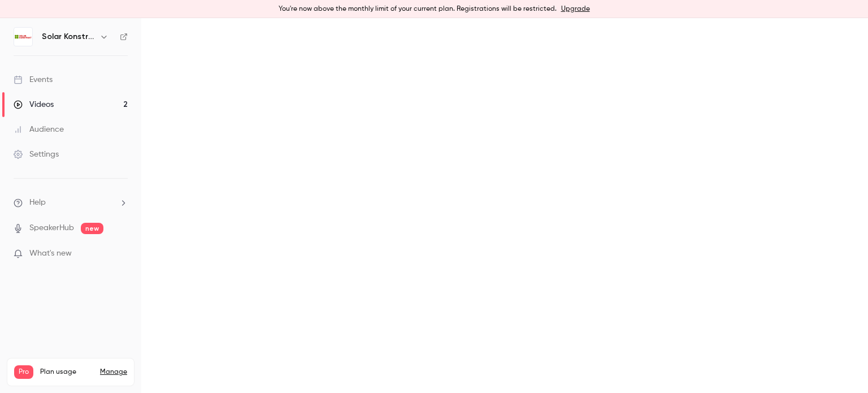 The width and height of the screenshot is (868, 393). Describe the element at coordinates (36, 154) in the screenshot. I see `div: Settings` at that location.